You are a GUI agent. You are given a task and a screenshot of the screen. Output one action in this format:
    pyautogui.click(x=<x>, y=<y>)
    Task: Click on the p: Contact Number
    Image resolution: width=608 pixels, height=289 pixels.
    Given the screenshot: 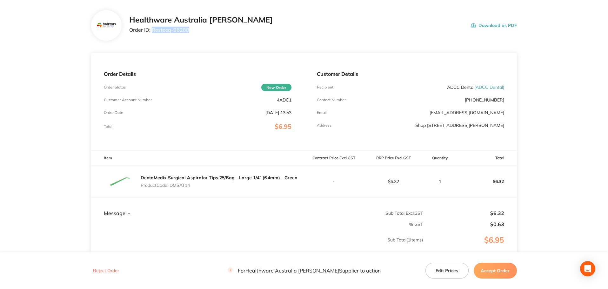 What is the action you would take?
    pyautogui.click(x=331, y=100)
    